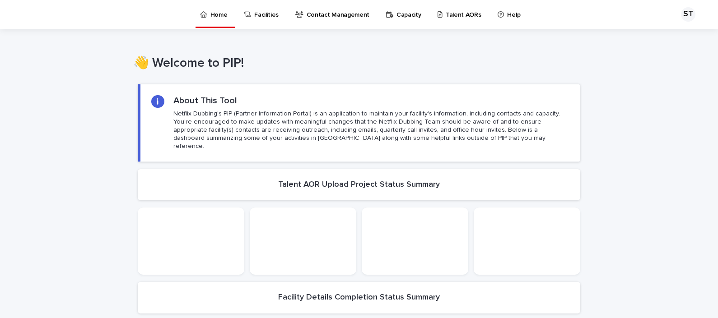  I want to click on h1: 👋 Welcome to PIP!, so click(354, 64).